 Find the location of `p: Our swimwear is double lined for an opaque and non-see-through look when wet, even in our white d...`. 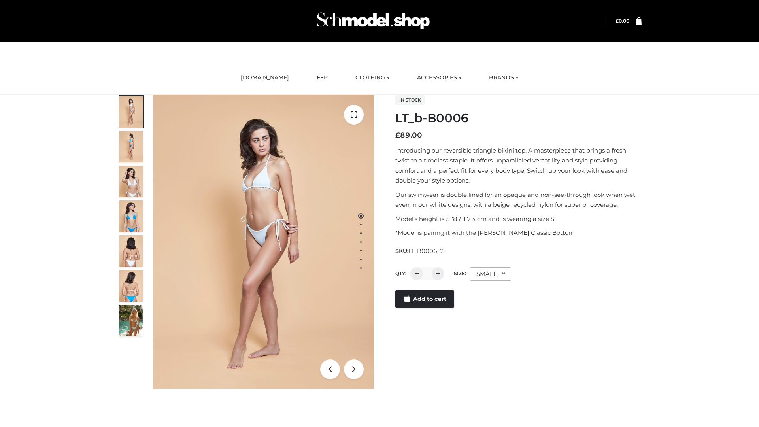

p: Our swimwear is double lined for an opaque and non-see-through look when wet, even in our white d... is located at coordinates (518, 200).